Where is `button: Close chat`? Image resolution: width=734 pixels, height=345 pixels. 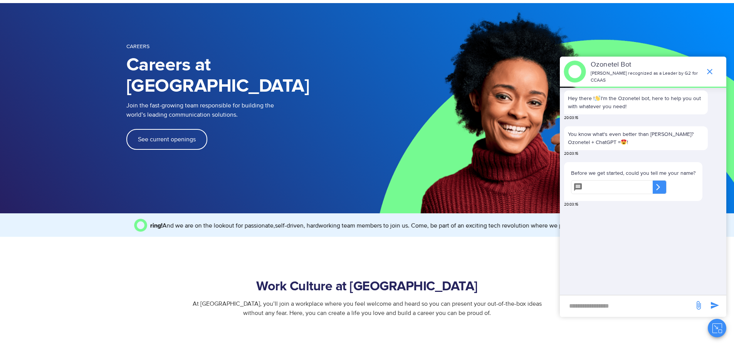
button: Close chat is located at coordinates (717, 328).